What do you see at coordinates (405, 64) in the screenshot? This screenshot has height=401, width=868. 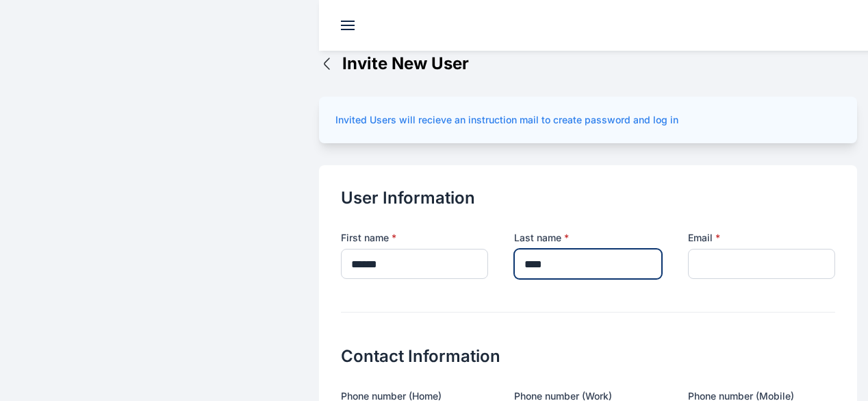 I see `span: Invite New User` at bounding box center [405, 64].